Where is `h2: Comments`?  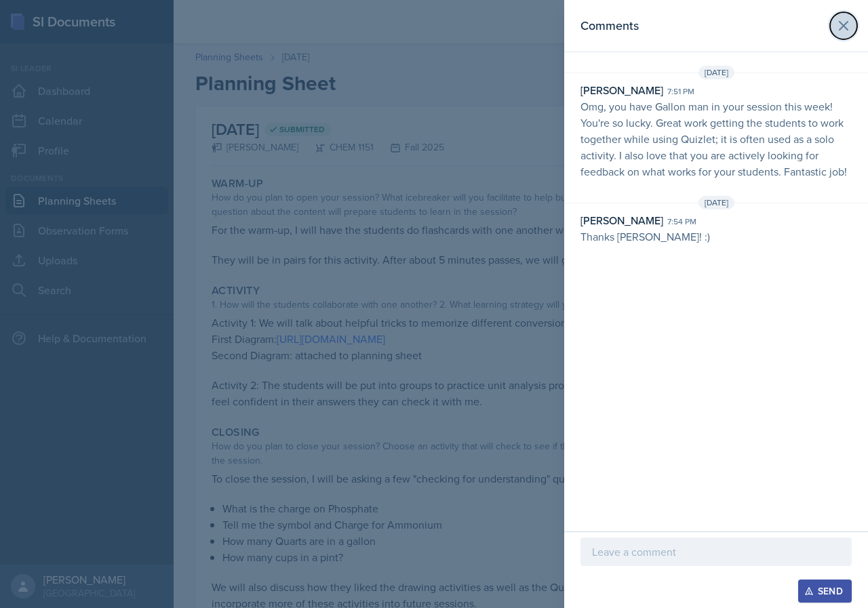
h2: Comments is located at coordinates (610, 26).